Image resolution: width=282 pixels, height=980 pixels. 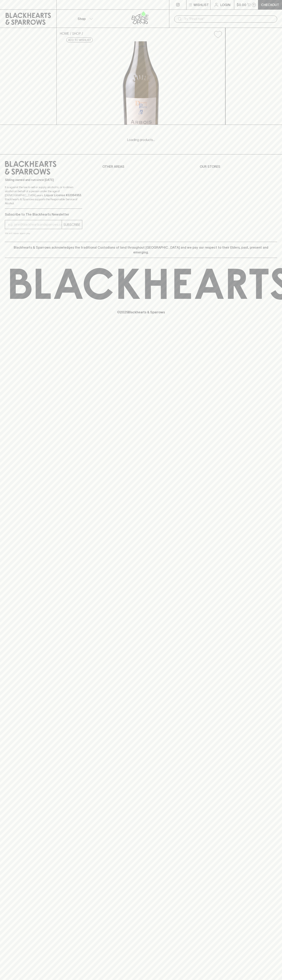 What do you see at coordinates (84, 19) in the screenshot?
I see `button: Shop` at bounding box center [84, 19].